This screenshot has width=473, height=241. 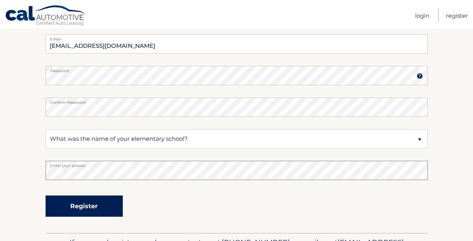 I want to click on label: Email, so click(x=237, y=37).